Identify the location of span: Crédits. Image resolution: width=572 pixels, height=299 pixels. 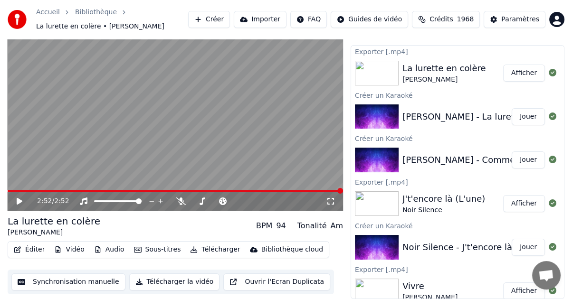
(441, 19).